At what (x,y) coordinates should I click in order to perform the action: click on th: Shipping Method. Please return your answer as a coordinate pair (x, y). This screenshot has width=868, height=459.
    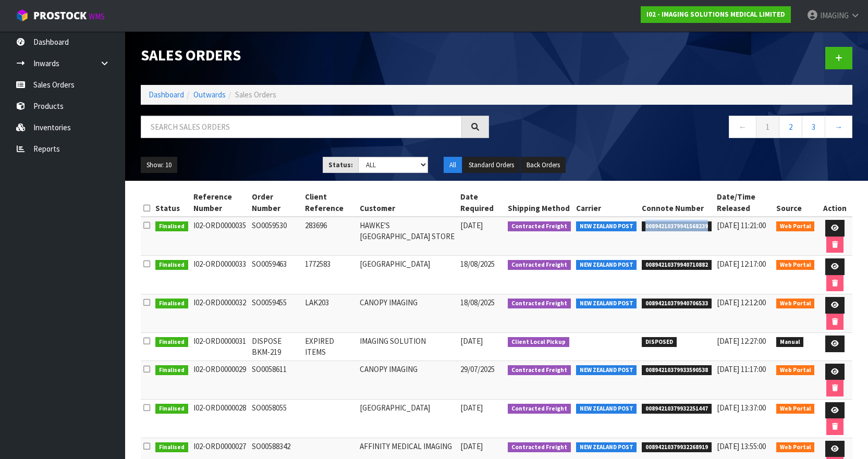
    Looking at the image, I should click on (539, 203).